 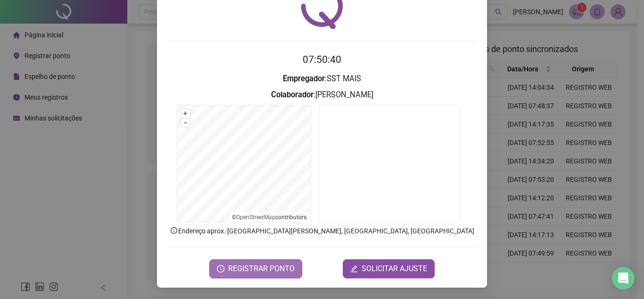 What do you see at coordinates (322, 59) in the screenshot?
I see `time: 07:50:40` at bounding box center [322, 59].